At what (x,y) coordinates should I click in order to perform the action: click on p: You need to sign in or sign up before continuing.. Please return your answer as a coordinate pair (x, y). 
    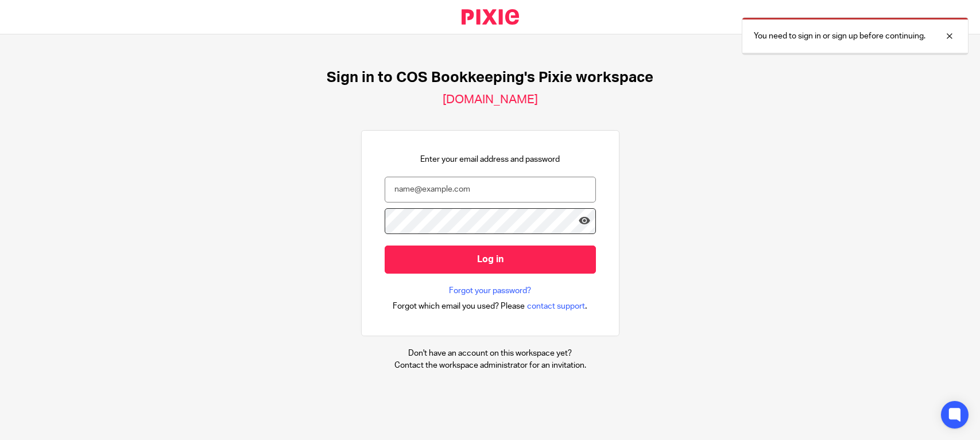
    Looking at the image, I should click on (840, 36).